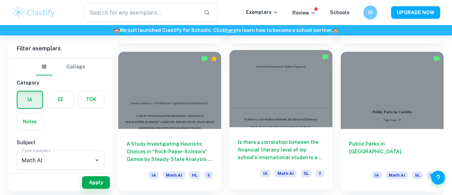 The width and height of the screenshot is (452, 195). Describe the element at coordinates (304, 13) in the screenshot. I see `p: Review` at that location.